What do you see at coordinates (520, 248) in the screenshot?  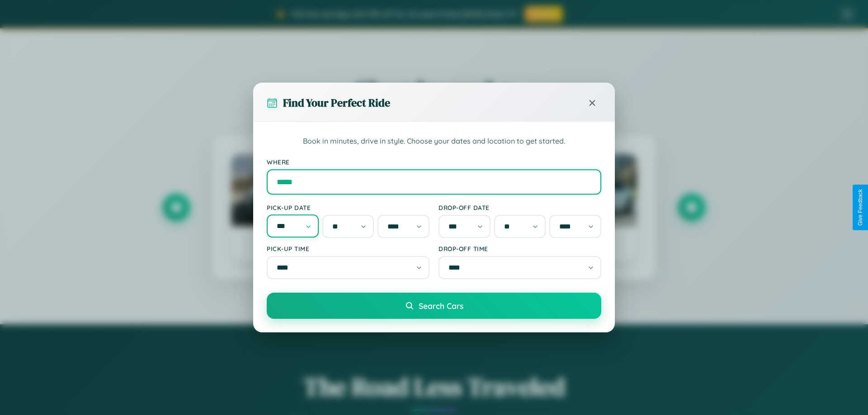 I see `label: Drop-off Time` at bounding box center [520, 248].